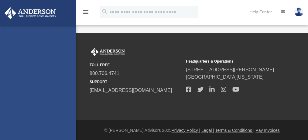 The height and width of the screenshot is (140, 308). Describe the element at coordinates (86, 12) in the screenshot. I see `i: menu` at that location.